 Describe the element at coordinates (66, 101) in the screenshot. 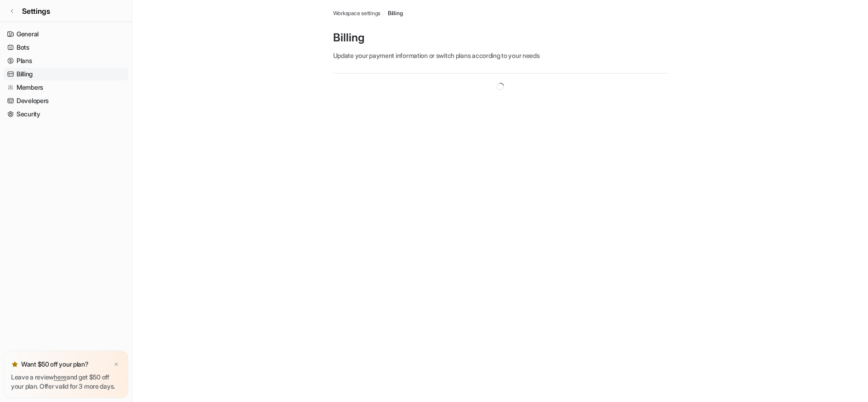

I see `a: Developers` at that location.